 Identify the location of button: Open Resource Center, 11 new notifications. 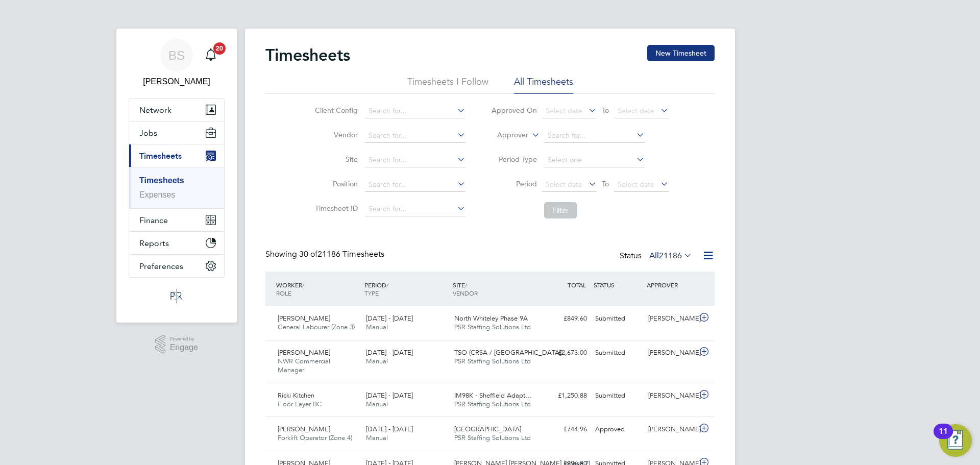
(956, 440).